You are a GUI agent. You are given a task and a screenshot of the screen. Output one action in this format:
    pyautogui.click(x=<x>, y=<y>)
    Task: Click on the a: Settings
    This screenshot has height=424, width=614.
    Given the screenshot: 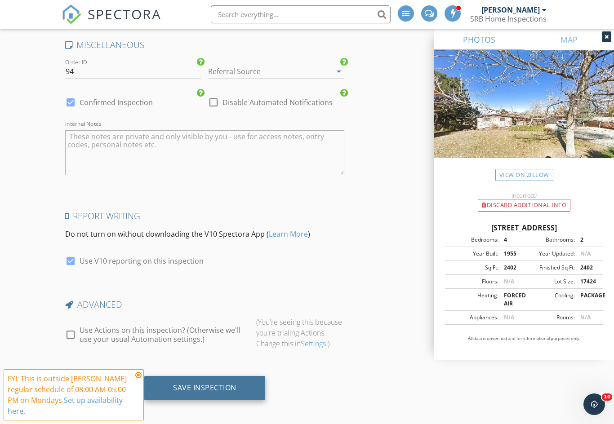 What is the action you would take?
    pyautogui.click(x=313, y=344)
    